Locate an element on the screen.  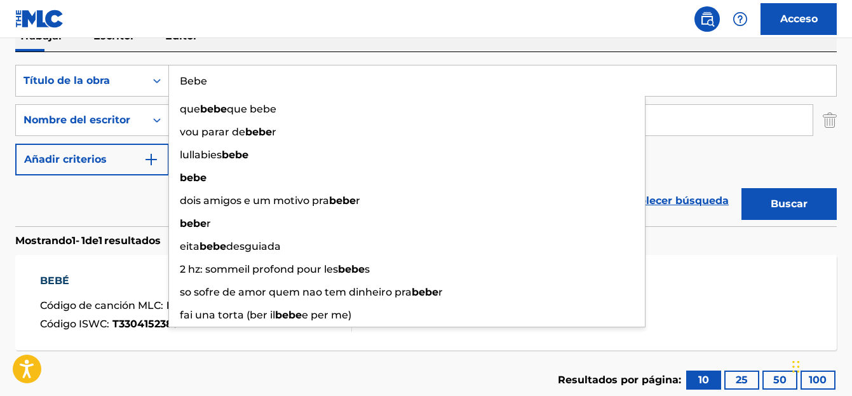
div: Arrastrar is located at coordinates (796, 367).